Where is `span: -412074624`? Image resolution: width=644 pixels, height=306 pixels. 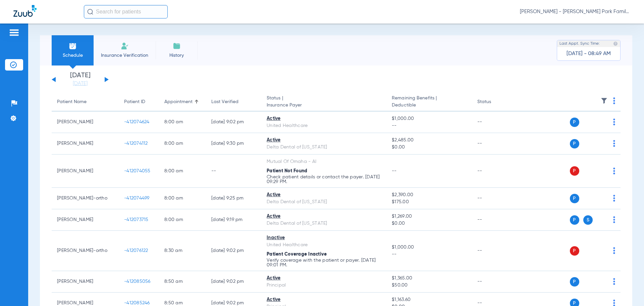 span: -412074624 is located at coordinates (137, 122).